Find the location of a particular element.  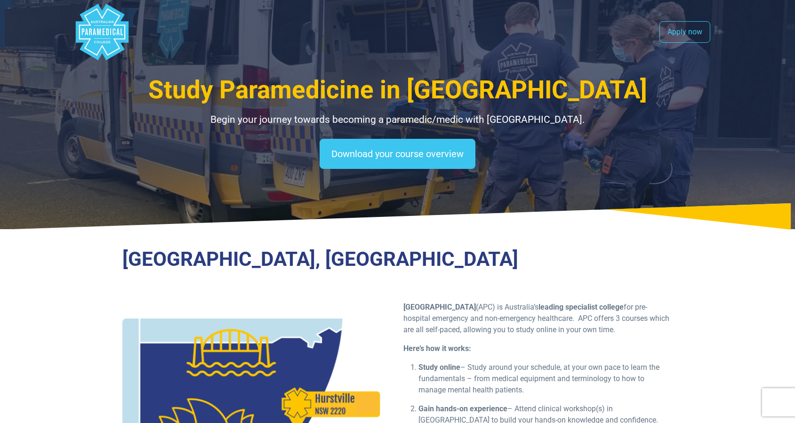

div: Australian Paramedical College is located at coordinates (102, 32).